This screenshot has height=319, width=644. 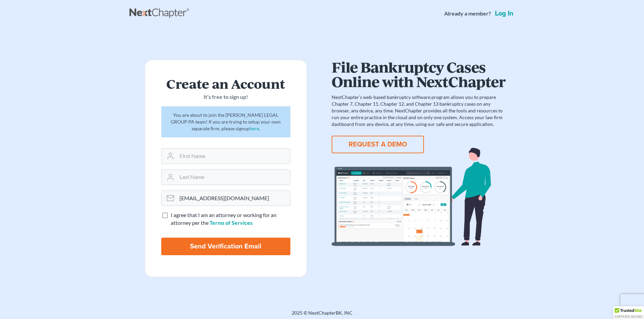 I want to click on p: NextChapter’s web-based bankruptcy software program allows you to prepare Chapter 7, Chapter 11, ..., so click(x=419, y=111).